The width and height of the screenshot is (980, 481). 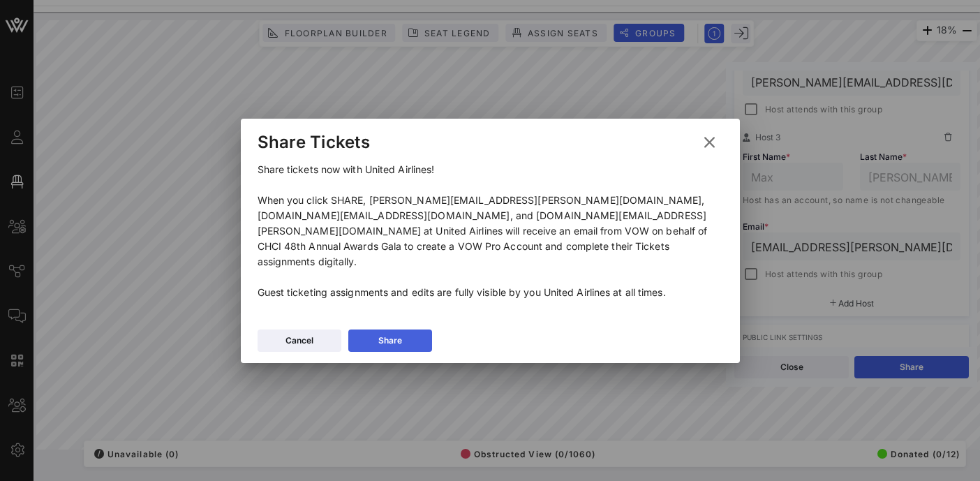 What do you see at coordinates (313, 143) in the screenshot?
I see `div: Share Tickets` at bounding box center [313, 143].